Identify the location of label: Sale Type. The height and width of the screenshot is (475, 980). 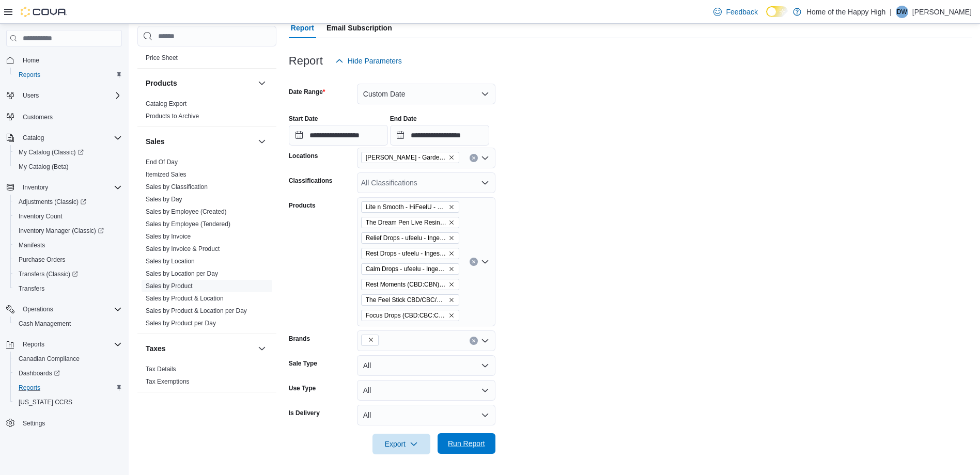
(302, 364).